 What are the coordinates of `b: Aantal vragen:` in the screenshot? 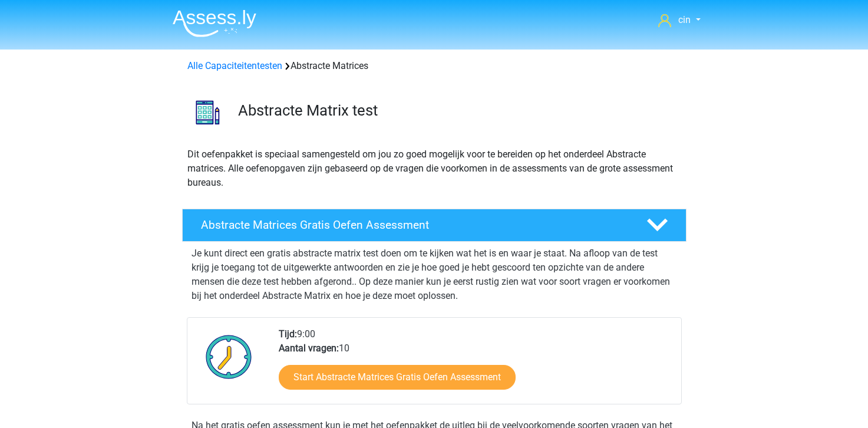 It's located at (309, 348).